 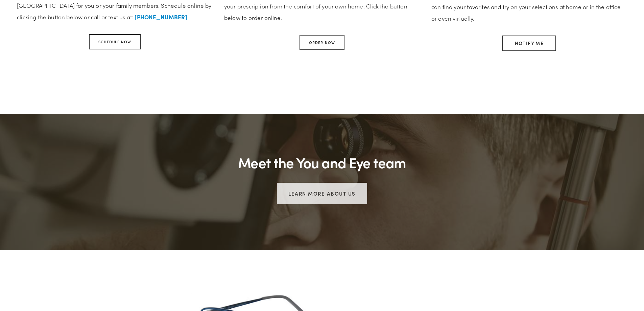 I want to click on a: Learn more about us, so click(x=322, y=193).